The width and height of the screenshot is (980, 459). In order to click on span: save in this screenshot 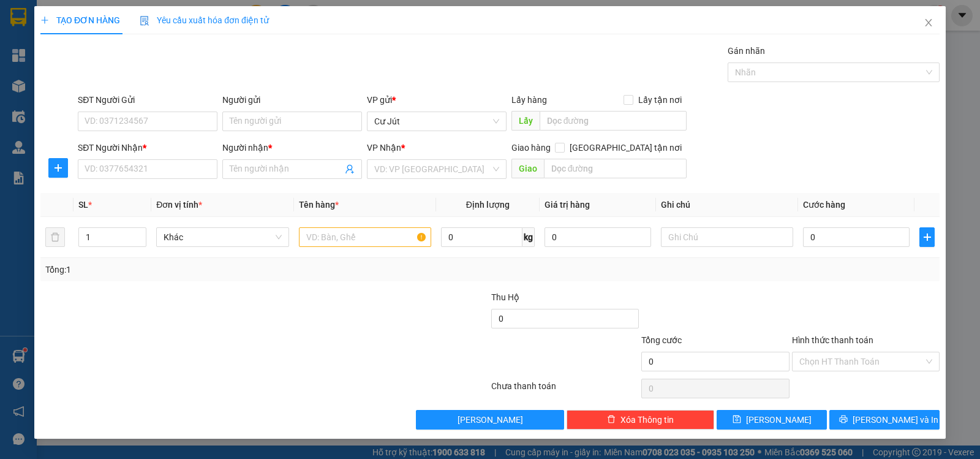, I will do `click(737, 420)`.